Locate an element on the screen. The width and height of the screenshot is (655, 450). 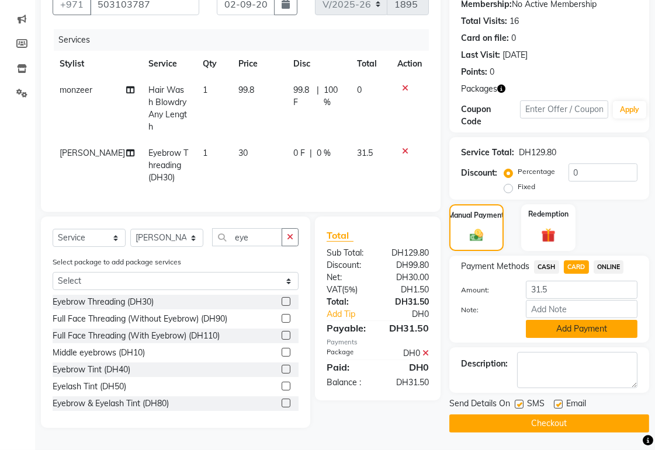
div: Total Visits: is located at coordinates (484, 21).